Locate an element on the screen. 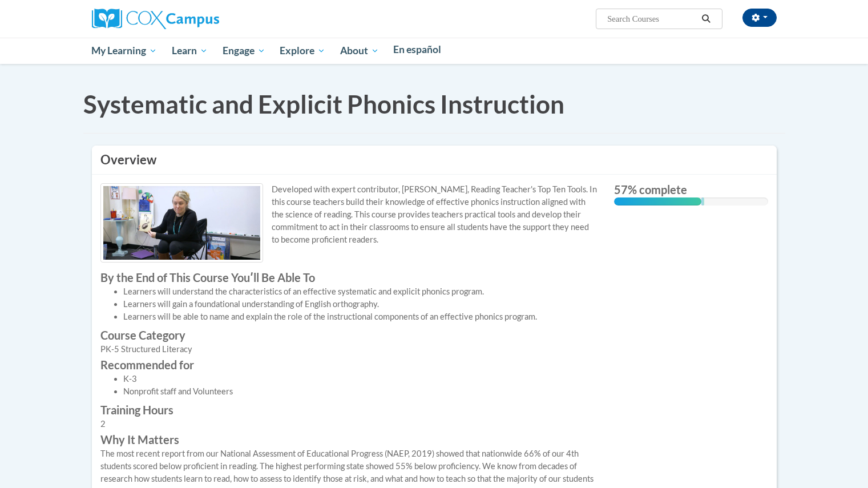  a: En español is located at coordinates (418, 49).